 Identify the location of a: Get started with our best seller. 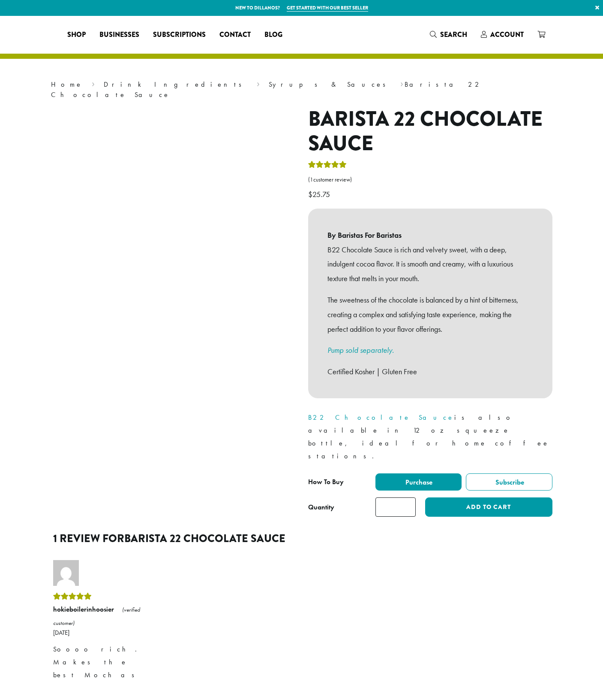
(328, 7).